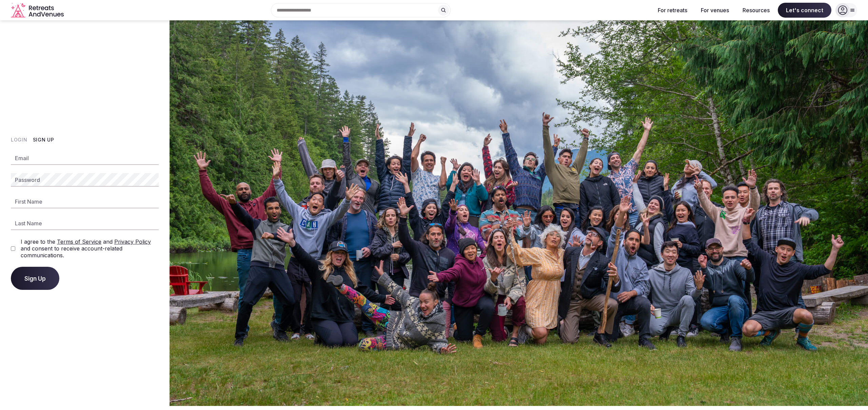 Image resolution: width=868 pixels, height=410 pixels. Describe the element at coordinates (756, 10) in the screenshot. I see `button: Resources` at that location.